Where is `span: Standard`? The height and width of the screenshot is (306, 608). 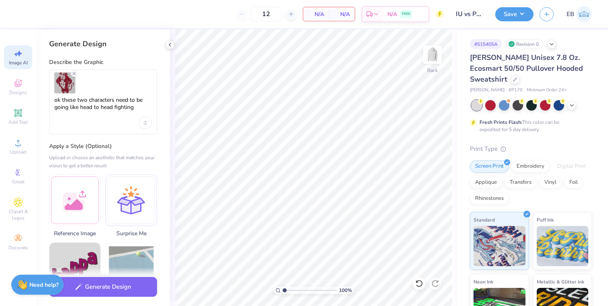
span: Standard is located at coordinates (484, 220).